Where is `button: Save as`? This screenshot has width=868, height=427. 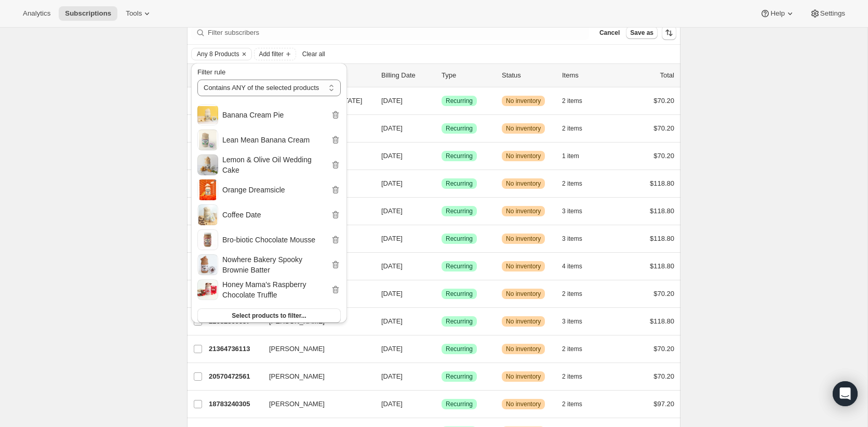 button: Save as is located at coordinates (642, 33).